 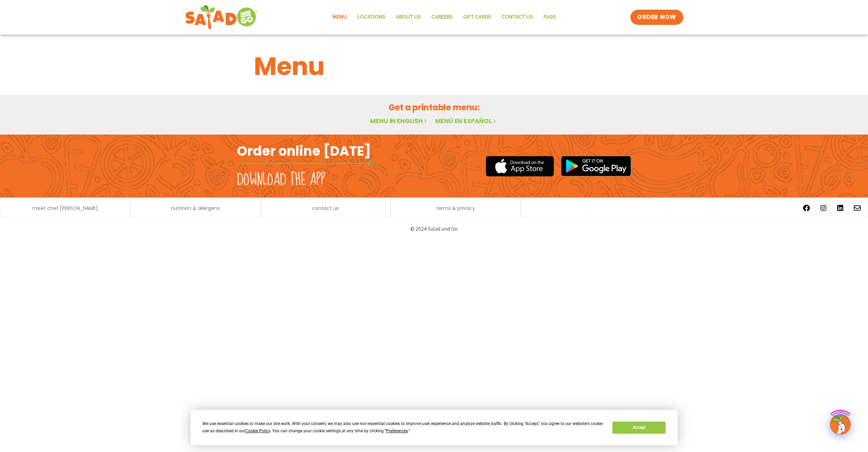 What do you see at coordinates (403, 428) in the screenshot?
I see `div: We use essential cookies to make our site work. With your consent, we may also use non-essential ...` at bounding box center [403, 428].